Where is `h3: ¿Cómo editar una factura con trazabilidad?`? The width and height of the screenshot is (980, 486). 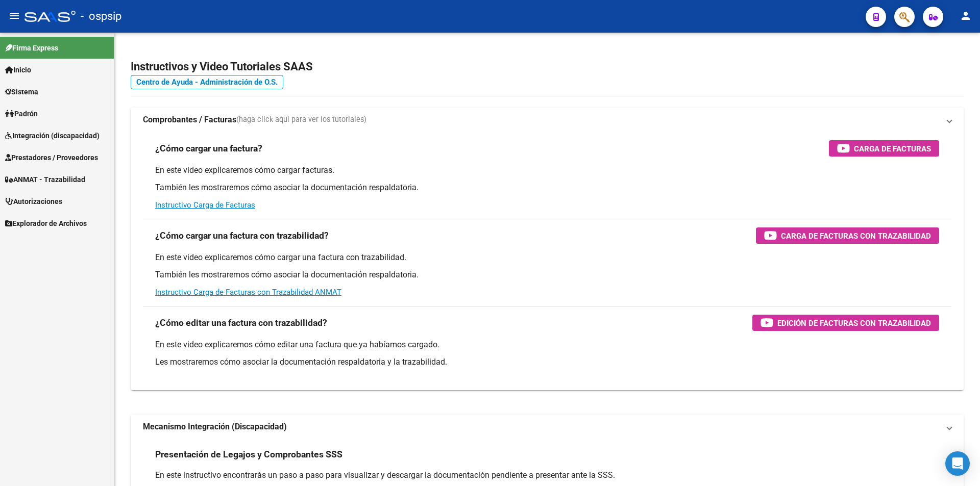
h3: ¿Cómo editar una factura con trazabilidad? is located at coordinates (241, 323).